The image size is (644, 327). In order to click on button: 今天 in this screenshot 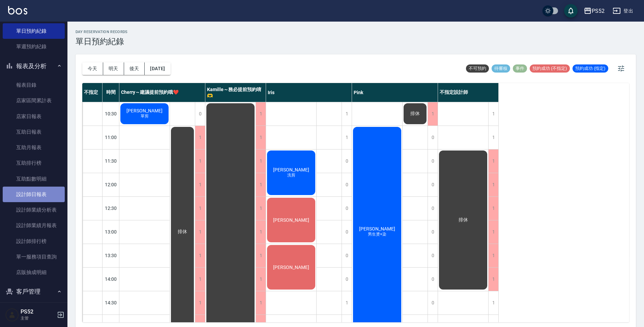, I will do `click(93, 68)`.